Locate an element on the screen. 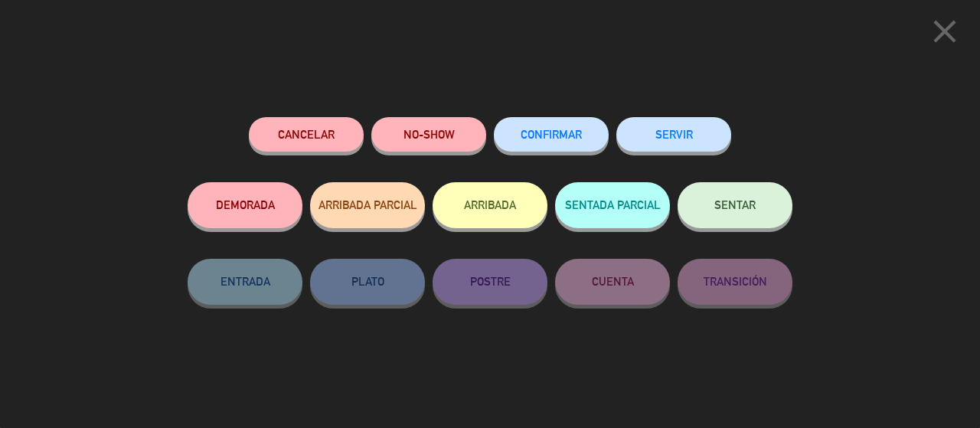  button: SENTADA PARCIAL is located at coordinates (612, 205).